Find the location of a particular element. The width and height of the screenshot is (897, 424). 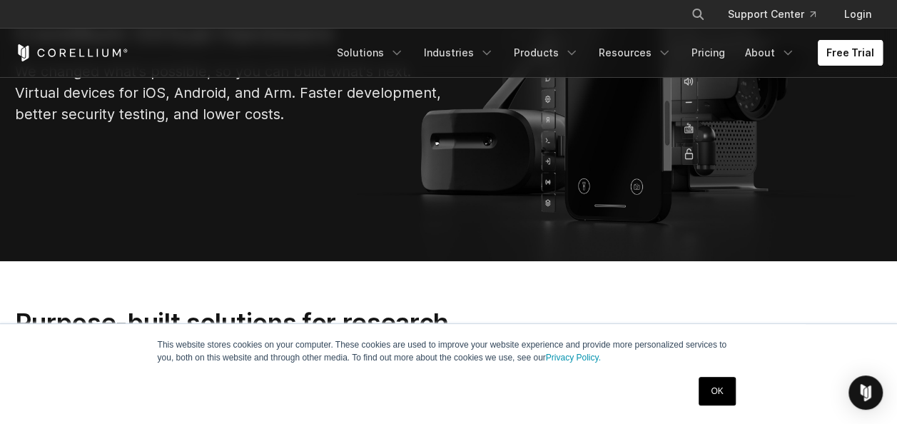

p: This website stores cookies on your computer. These cookies are used to improve your website expe... is located at coordinates (449, 351).